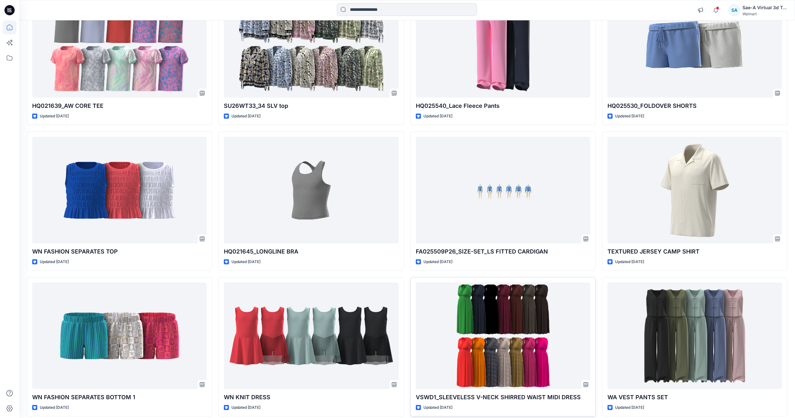 This screenshot has height=418, width=795. Describe the element at coordinates (765, 14) in the screenshot. I see `div: Walmart` at that location.